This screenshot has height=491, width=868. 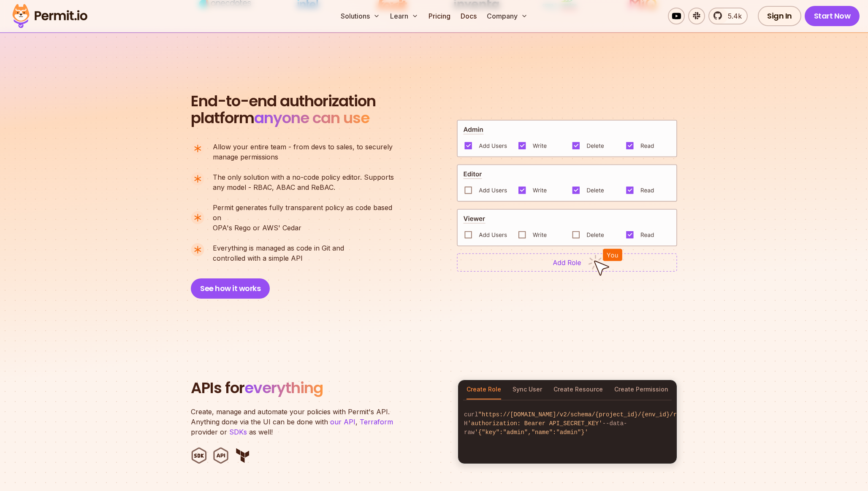 I want to click on span: anyone can use, so click(x=311, y=117).